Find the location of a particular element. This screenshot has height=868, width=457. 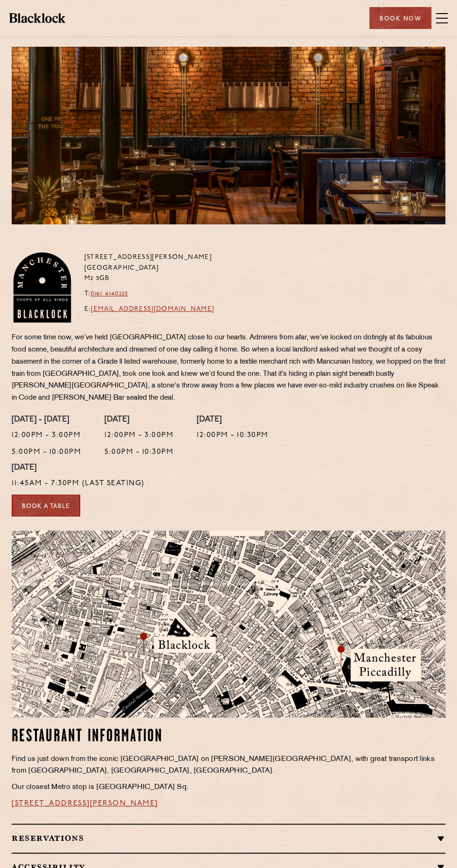

p: 5:00pm - 10:00pm is located at coordinates (46, 452).